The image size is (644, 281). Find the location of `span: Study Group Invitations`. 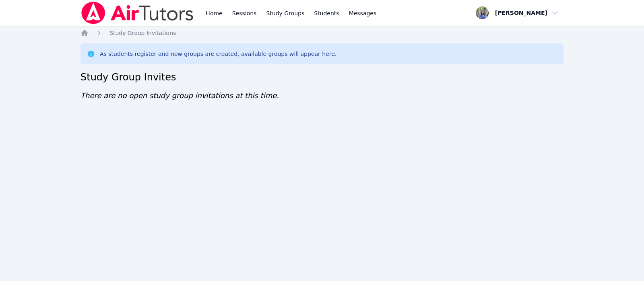

span: Study Group Invitations is located at coordinates (143, 33).